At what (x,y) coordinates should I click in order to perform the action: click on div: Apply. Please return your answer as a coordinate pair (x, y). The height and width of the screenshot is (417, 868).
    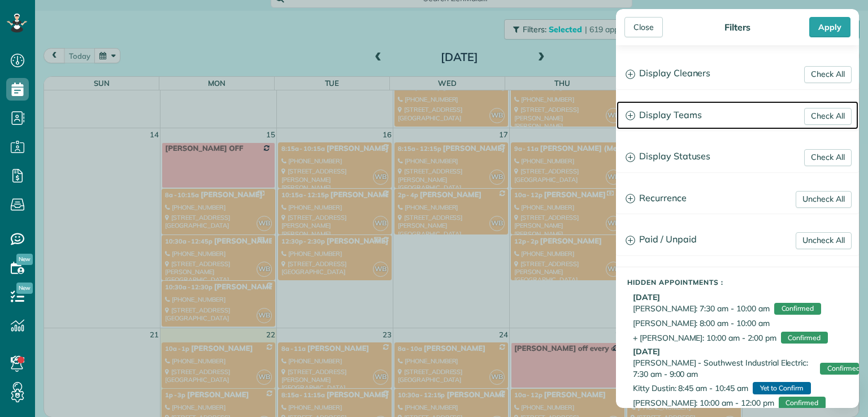
    Looking at the image, I should click on (830, 27).